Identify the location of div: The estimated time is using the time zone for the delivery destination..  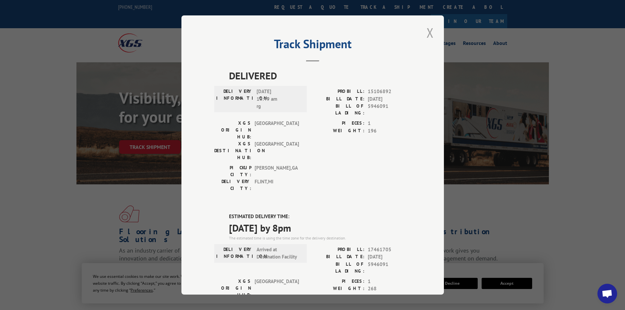
(320, 238).